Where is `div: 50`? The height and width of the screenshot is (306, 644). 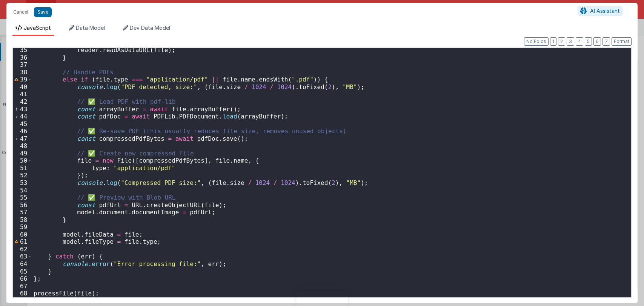 div: 50 is located at coordinates (22, 161).